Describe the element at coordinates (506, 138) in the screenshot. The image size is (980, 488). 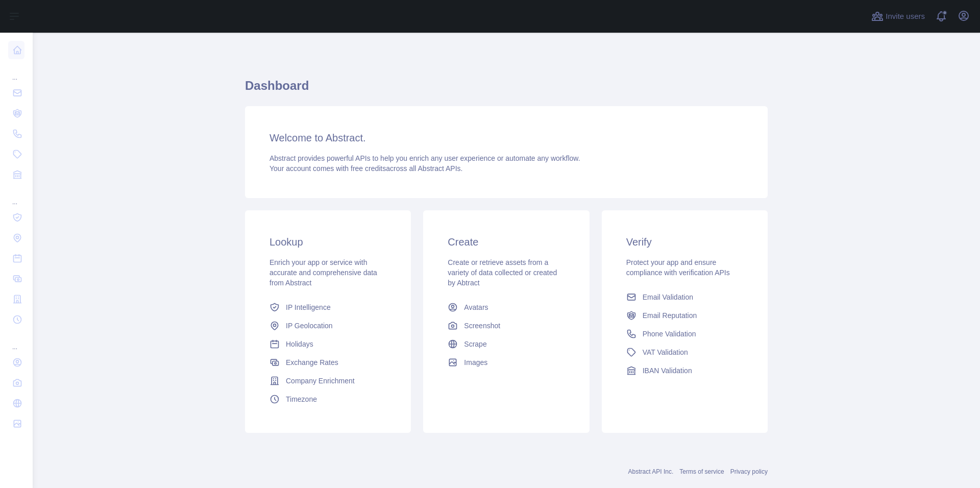
I see `h3: Welcome to Abstract.` at that location.